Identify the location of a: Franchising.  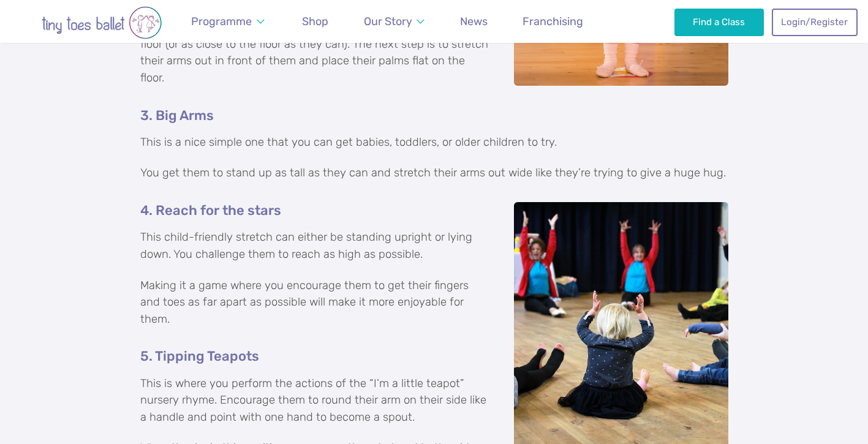
(552, 22).